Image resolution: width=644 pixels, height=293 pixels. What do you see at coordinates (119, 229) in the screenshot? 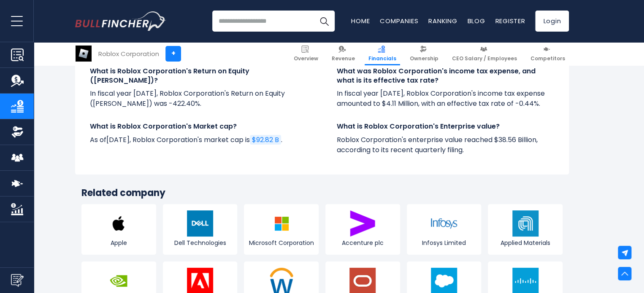
I see `a: Apple` at bounding box center [119, 229].